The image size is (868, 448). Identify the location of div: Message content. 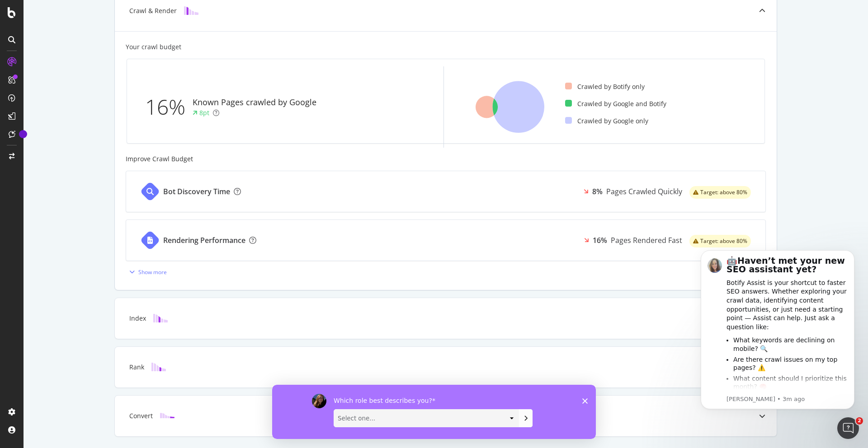
(100, 87).